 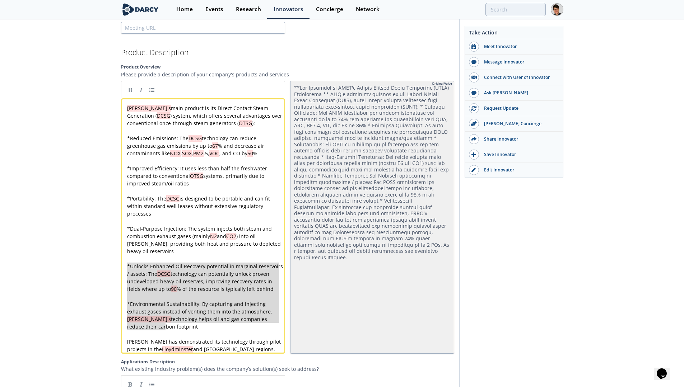 What do you see at coordinates (159, 138) in the screenshot?
I see `span: Reduced Emissions: The` at bounding box center [159, 138].